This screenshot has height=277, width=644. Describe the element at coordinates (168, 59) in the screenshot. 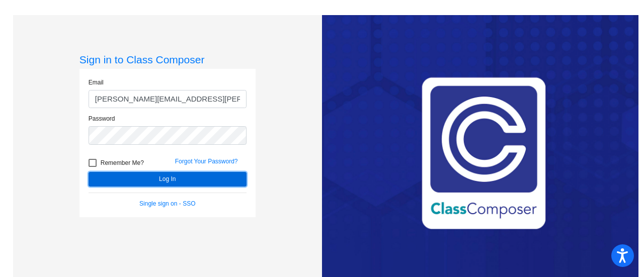

I see `h3: Sign in to Class Composer` at that location.